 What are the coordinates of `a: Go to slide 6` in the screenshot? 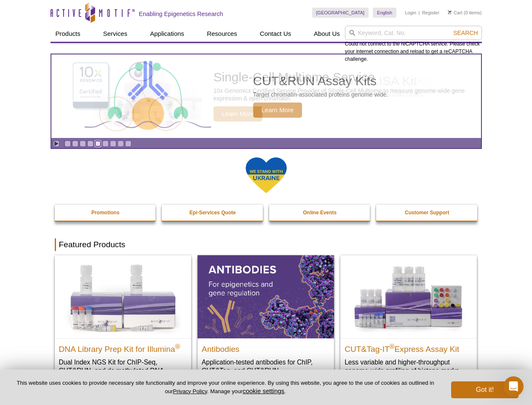 It's located at (106, 143).